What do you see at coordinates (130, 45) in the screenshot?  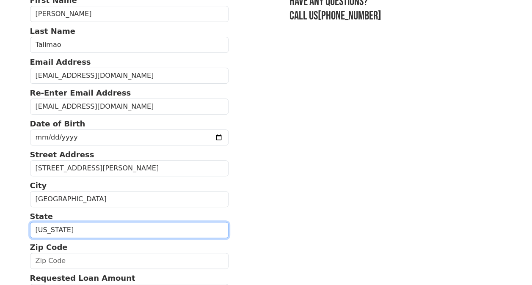 I see `input: Last Name` at bounding box center [130, 45].